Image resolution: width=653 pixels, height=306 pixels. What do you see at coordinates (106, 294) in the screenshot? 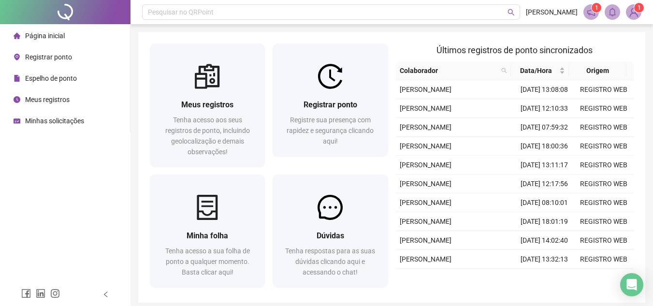
I see `span: left` at bounding box center [106, 294].